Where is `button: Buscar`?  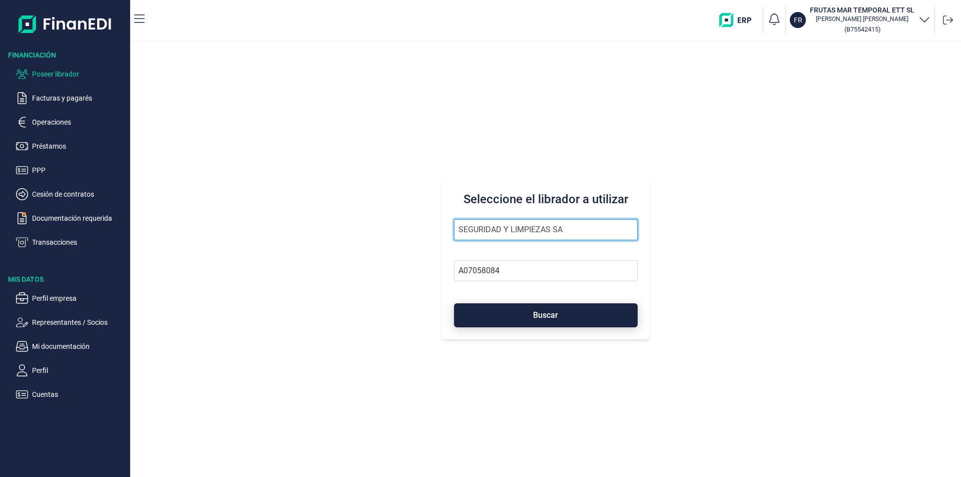 button: Buscar is located at coordinates (546, 315).